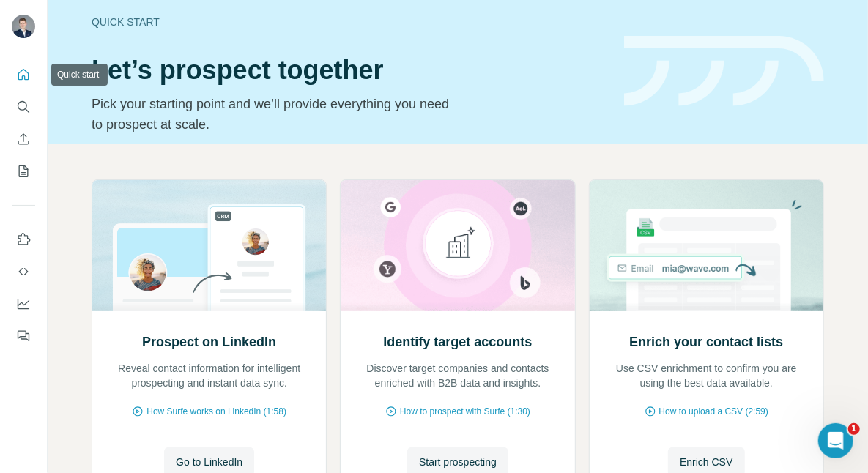 The height and width of the screenshot is (473, 868). I want to click on h2: Enrich your contact lists, so click(706, 342).